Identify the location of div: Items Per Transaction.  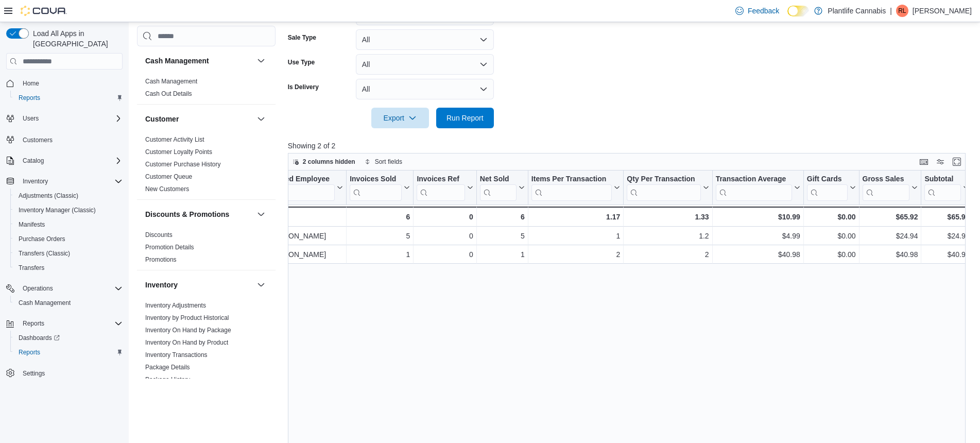
(572, 188).